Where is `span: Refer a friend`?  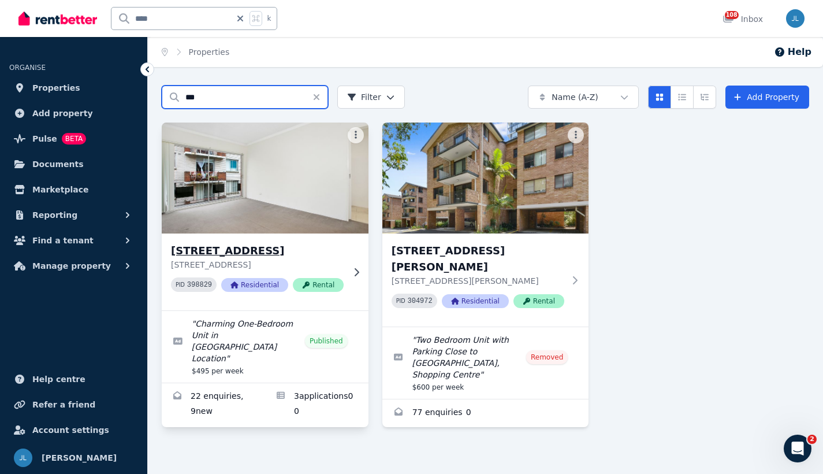
span: Refer a friend is located at coordinates (64, 405).